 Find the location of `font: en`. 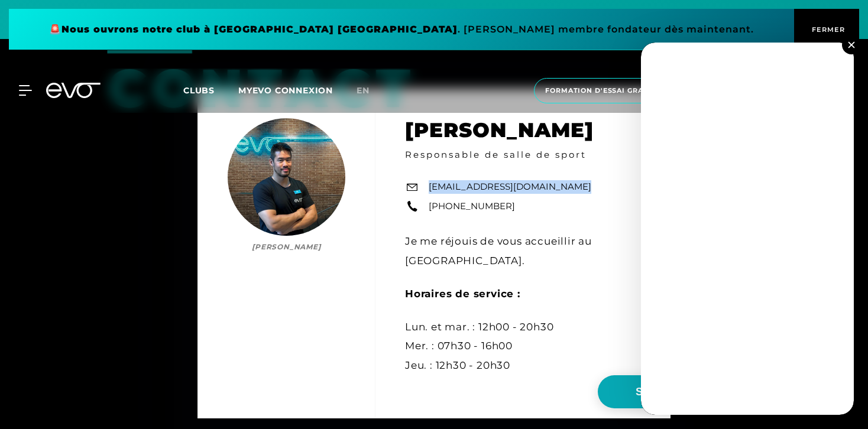

font: en is located at coordinates (363, 90).